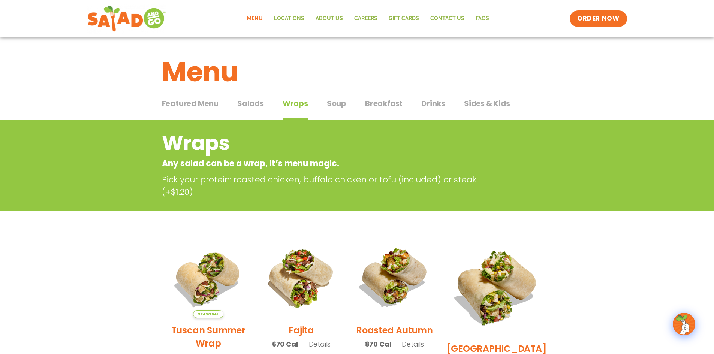 Image resolution: width=714 pixels, height=354 pixels. What do you see at coordinates (329, 19) in the screenshot?
I see `a: About Us` at bounding box center [329, 19].